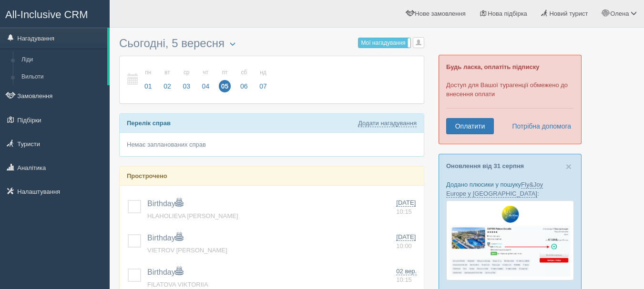 The image size is (644, 289). Describe the element at coordinates (206, 86) in the screenshot. I see `span: 04` at that location.